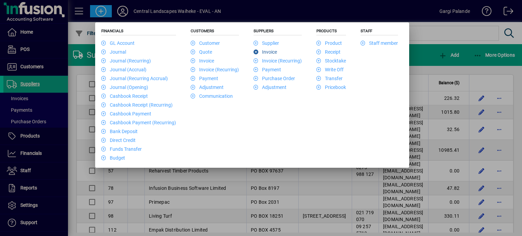 The width and height of the screenshot is (522, 236). I want to click on h5: Customers, so click(215, 32).